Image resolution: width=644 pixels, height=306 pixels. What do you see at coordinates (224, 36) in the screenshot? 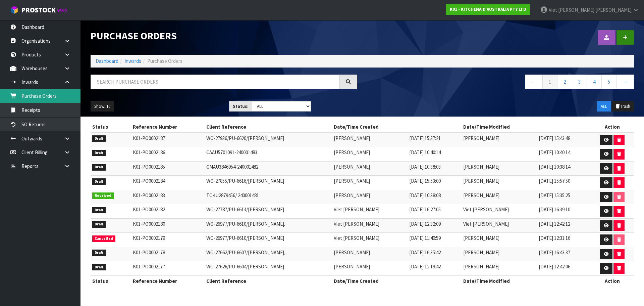
I see `h1: Purchase Orders` at bounding box center [224, 36].